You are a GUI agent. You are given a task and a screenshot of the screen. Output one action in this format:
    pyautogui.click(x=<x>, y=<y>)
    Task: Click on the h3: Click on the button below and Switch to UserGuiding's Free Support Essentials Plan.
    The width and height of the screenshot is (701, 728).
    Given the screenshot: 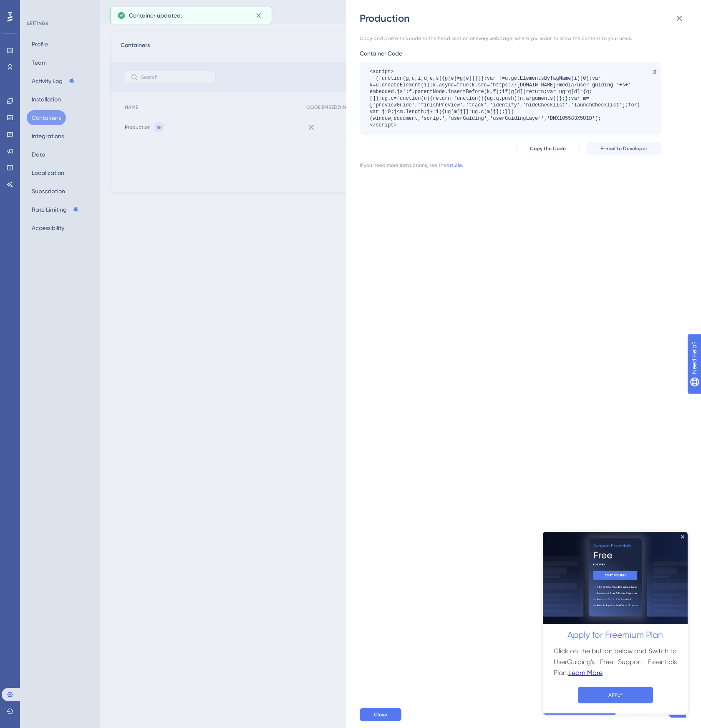 What is the action you would take?
    pyautogui.click(x=72, y=131)
    